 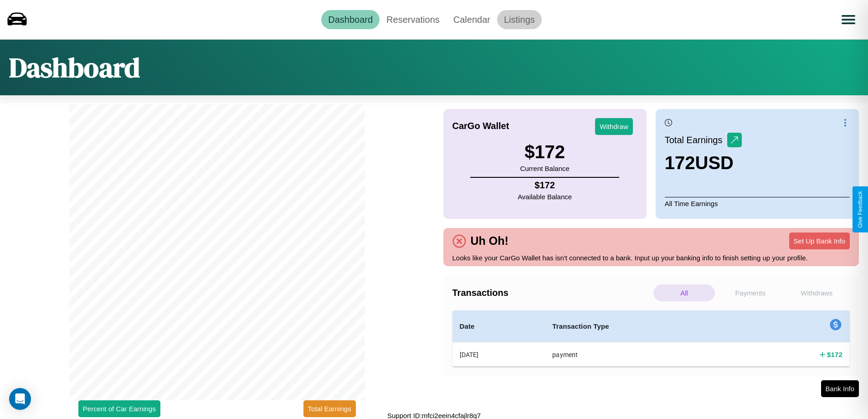 What do you see at coordinates (351, 19) in the screenshot?
I see `a: Dashboard` at bounding box center [351, 19].